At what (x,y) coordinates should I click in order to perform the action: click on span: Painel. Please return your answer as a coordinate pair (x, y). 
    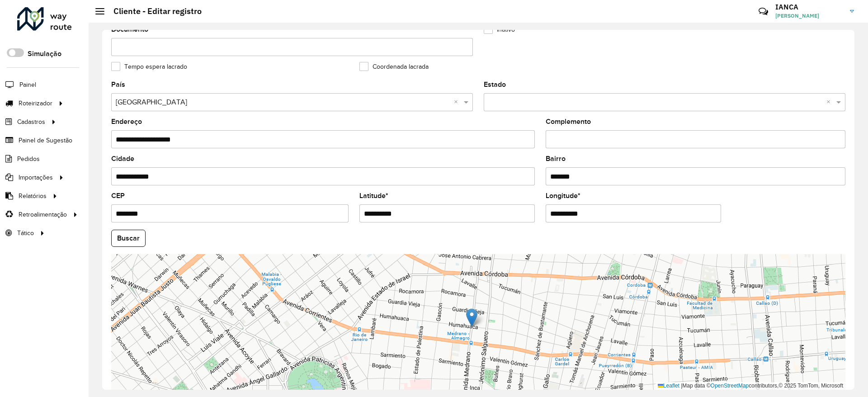
    Looking at the image, I should click on (28, 85).